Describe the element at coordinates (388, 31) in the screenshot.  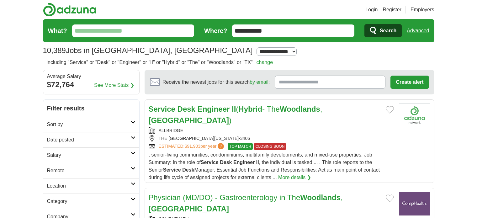
I see `span: Search` at that location.